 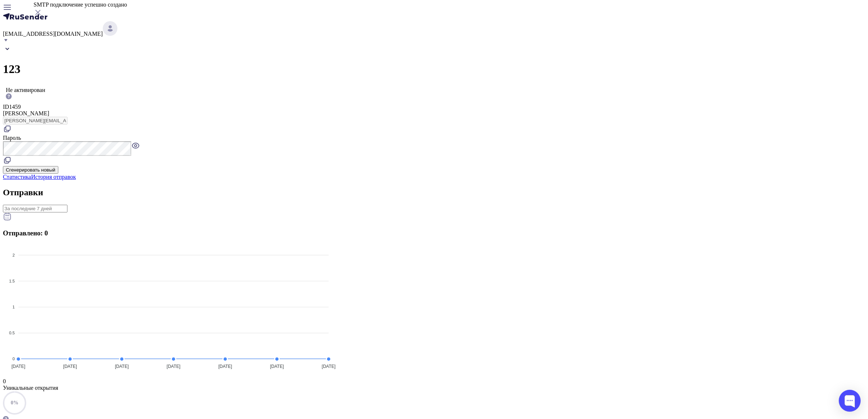 What do you see at coordinates (14, 307) in the screenshot?
I see `tspan: 1` at bounding box center [14, 307].